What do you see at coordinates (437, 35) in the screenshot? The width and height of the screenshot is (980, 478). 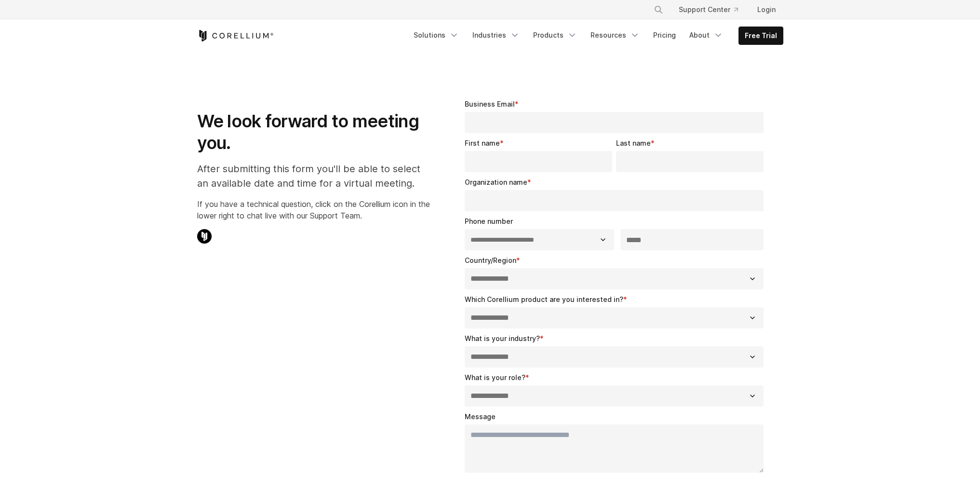 I see `a: Solutions` at bounding box center [437, 35].